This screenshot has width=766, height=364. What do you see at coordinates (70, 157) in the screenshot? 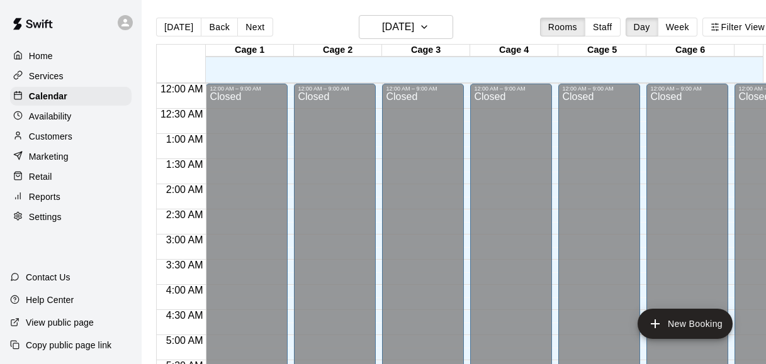
I see `a: Marketing` at bounding box center [70, 157].